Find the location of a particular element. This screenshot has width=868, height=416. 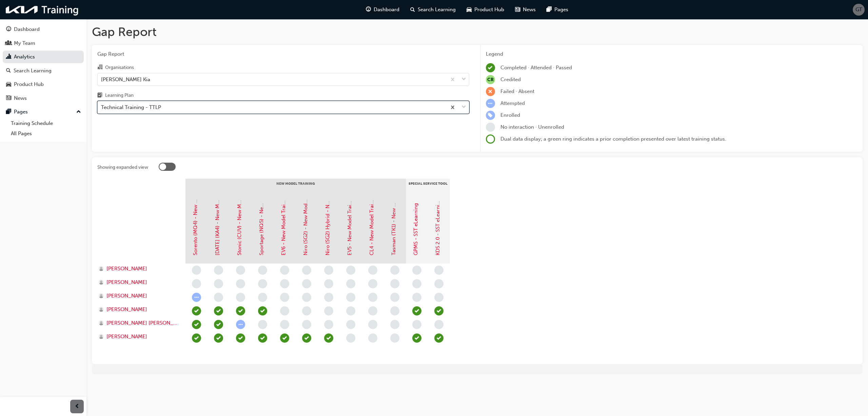

a: News is located at coordinates (43, 98).